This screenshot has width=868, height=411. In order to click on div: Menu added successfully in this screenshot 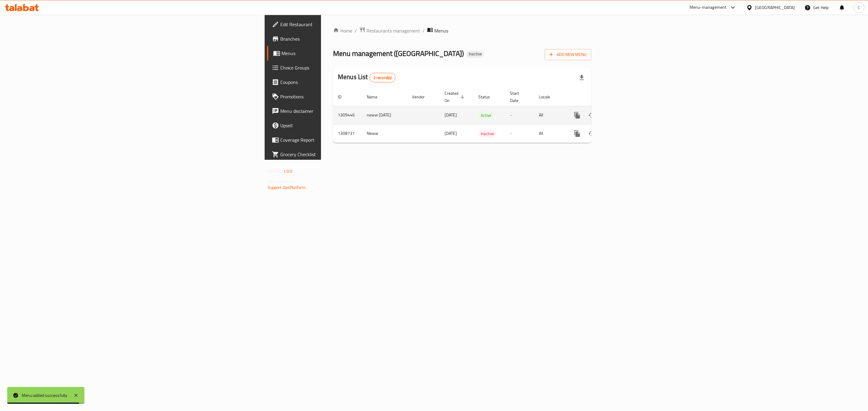, I will do `click(45, 395)`.